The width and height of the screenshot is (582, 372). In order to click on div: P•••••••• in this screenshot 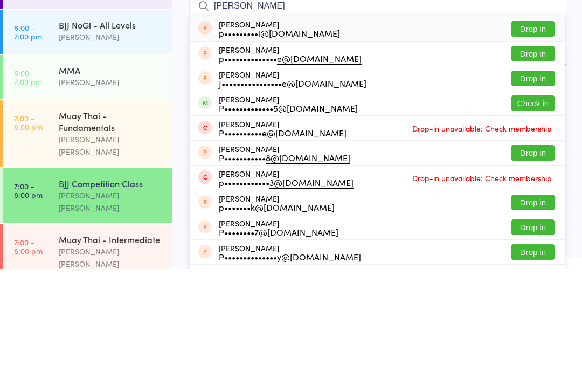, I will do `click(278, 335)`.